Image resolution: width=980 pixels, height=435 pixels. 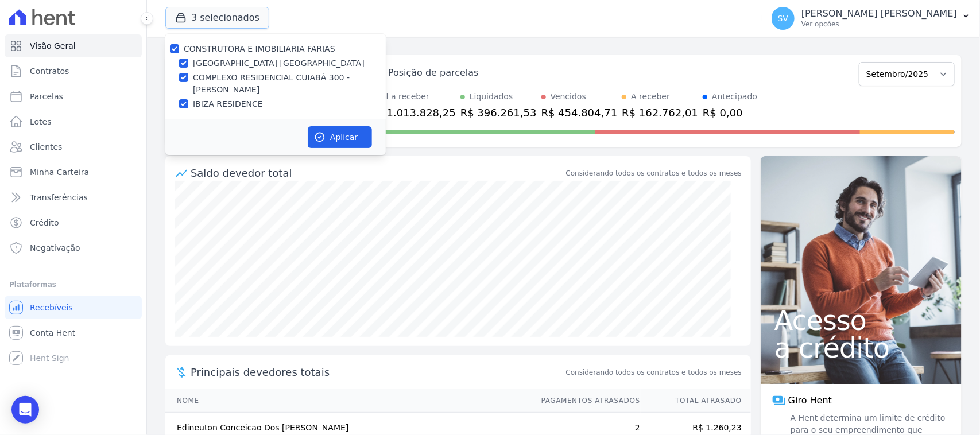 What do you see at coordinates (41, 122) in the screenshot?
I see `span: Lotes` at bounding box center [41, 122].